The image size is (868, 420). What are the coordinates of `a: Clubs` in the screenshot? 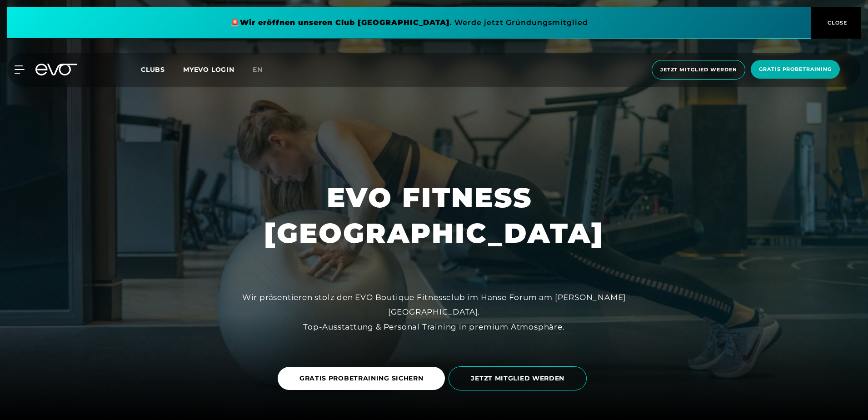 It's located at (162, 69).